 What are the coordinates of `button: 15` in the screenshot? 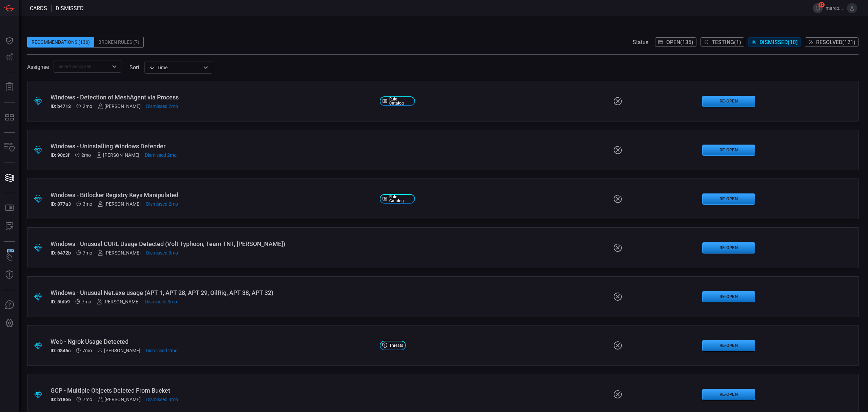 It's located at (818, 8).